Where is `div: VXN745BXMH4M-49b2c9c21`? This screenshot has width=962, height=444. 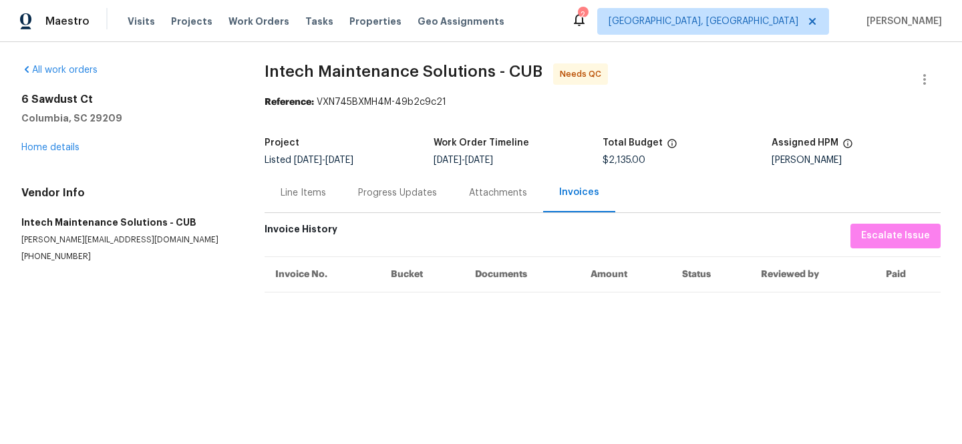 div: VXN745BXMH4M-49b2c9c21 is located at coordinates (602, 102).